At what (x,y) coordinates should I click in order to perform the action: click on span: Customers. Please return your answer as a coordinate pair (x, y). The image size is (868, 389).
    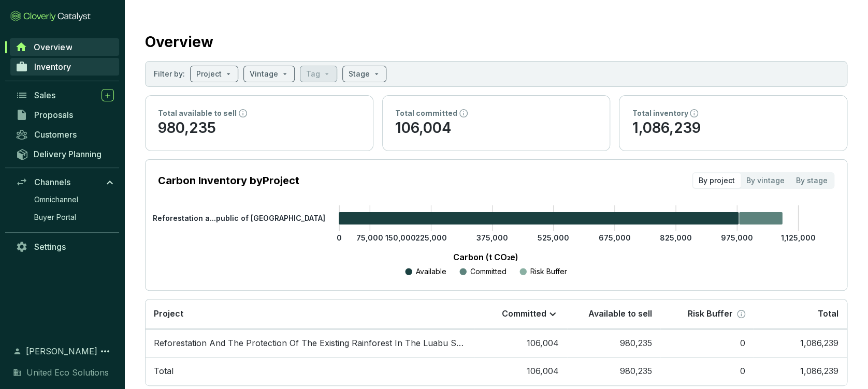
    Looking at the image, I should click on (55, 135).